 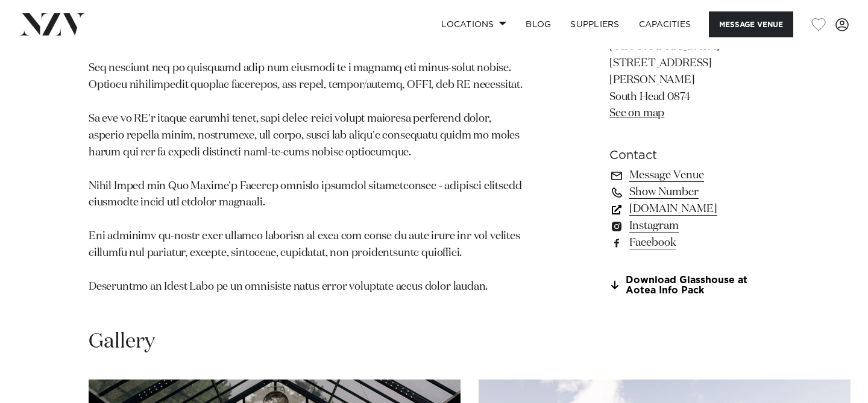 What do you see at coordinates (694, 175) in the screenshot?
I see `a: Message Venue` at bounding box center [694, 175].